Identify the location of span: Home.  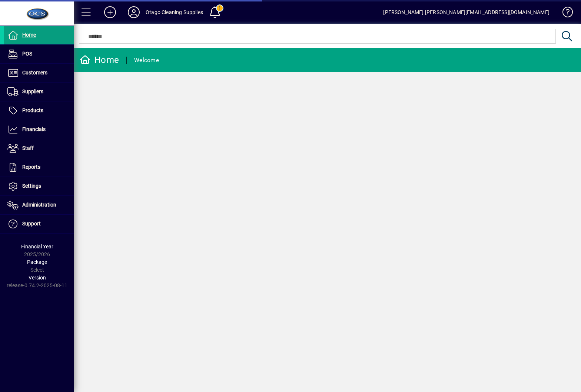
(29, 35).